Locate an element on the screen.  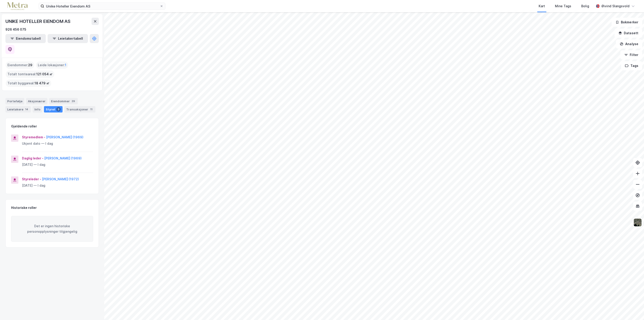
div: Bolig is located at coordinates (585, 6).